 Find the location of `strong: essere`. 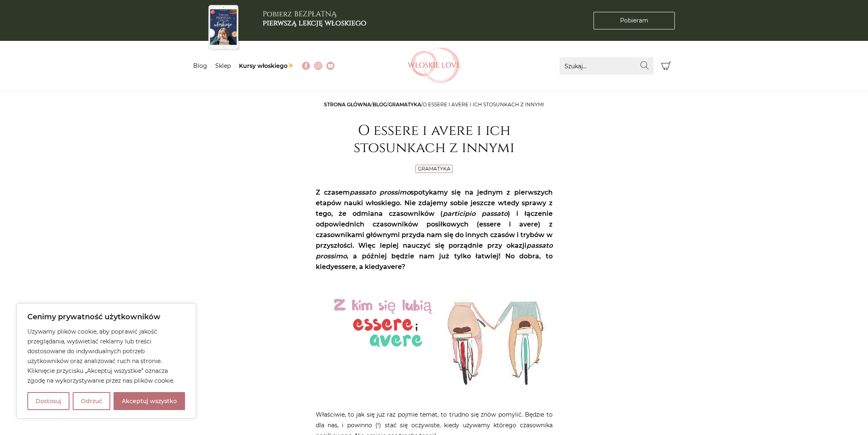

strong: essere is located at coordinates (345, 266).